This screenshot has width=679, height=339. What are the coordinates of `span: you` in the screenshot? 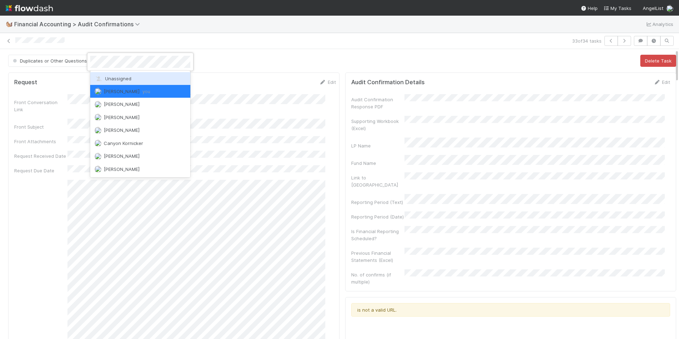 It's located at (146, 91).